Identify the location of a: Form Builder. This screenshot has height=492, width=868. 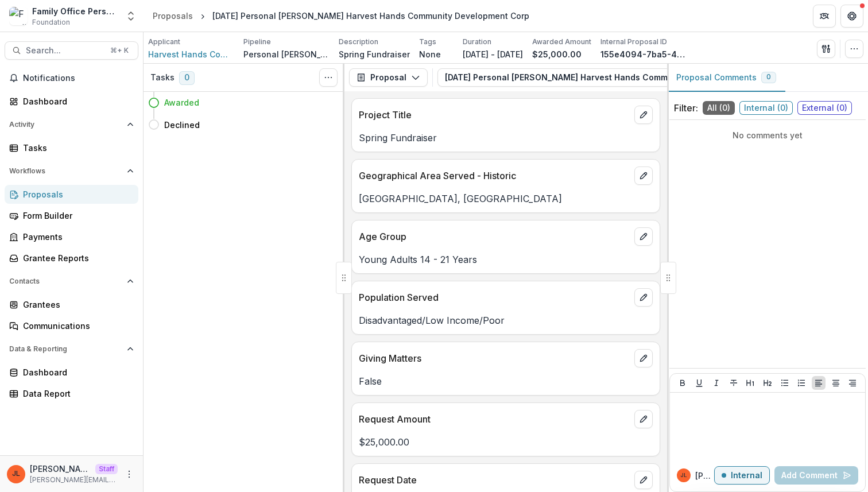
(71, 215).